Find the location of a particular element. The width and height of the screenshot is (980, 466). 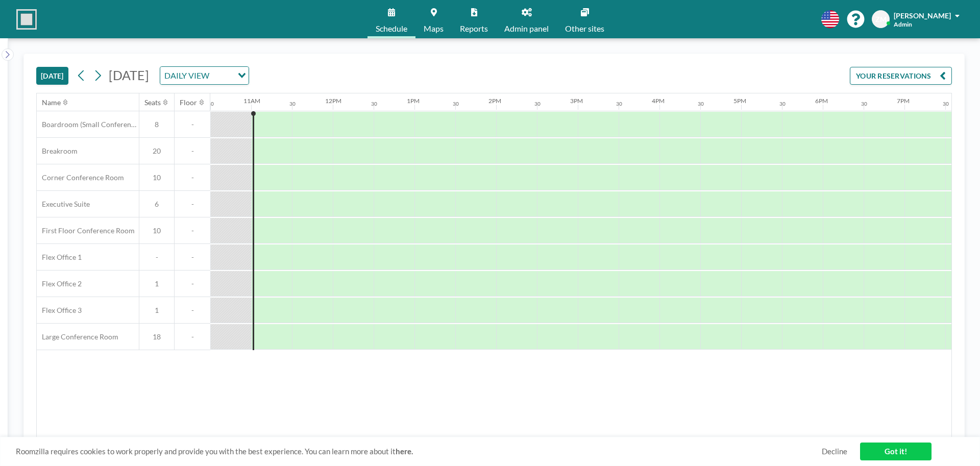

div: 7PM is located at coordinates (903, 100).